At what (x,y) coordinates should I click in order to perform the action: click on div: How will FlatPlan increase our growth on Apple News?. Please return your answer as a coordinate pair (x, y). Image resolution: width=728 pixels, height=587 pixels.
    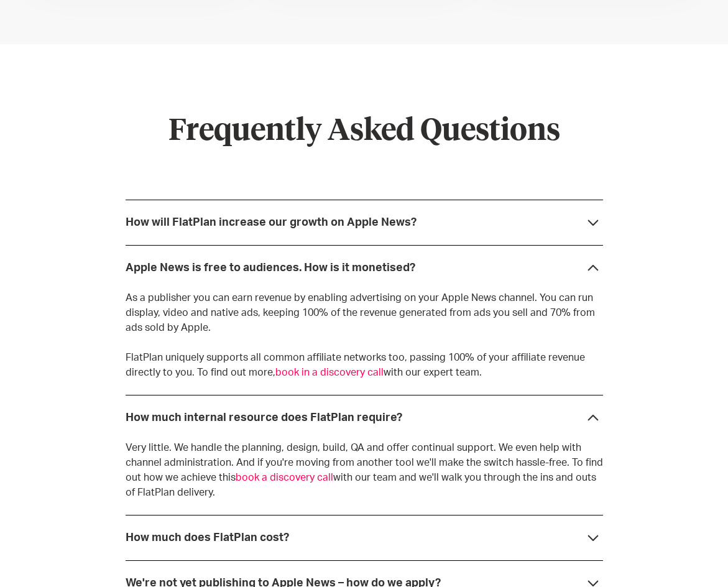
    Looking at the image, I should click on (271, 222).